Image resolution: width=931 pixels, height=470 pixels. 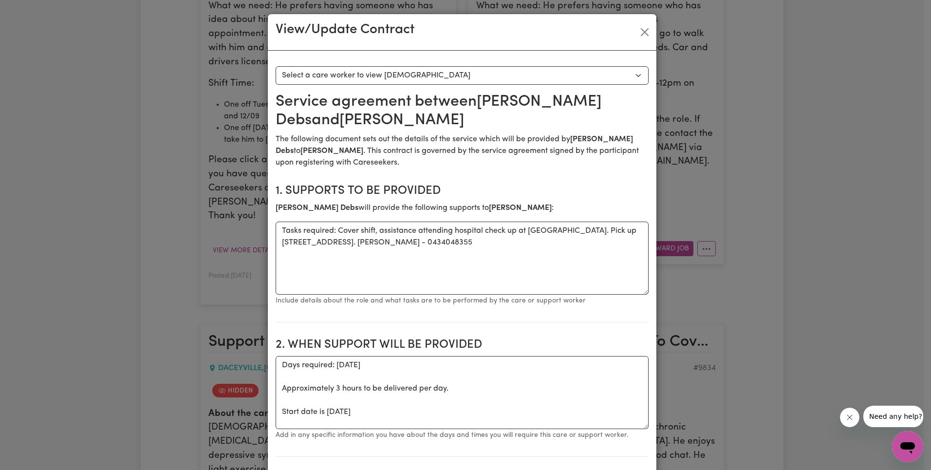 What do you see at coordinates (462, 345) in the screenshot?
I see `h2: 2. When support will be provided` at bounding box center [462, 345].